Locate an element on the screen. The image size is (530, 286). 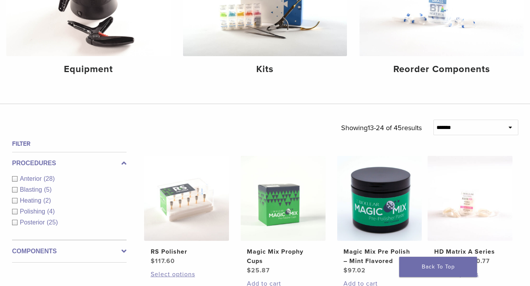
span: Posterior is located at coordinates (33, 222).